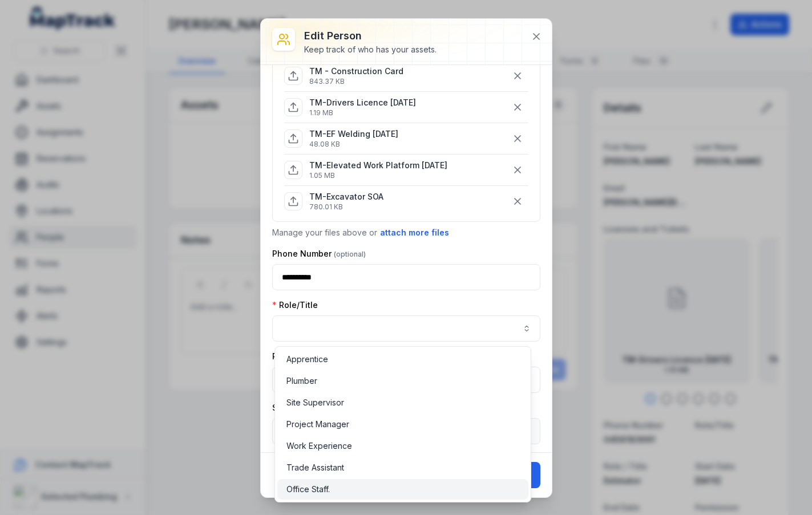 The width and height of the screenshot is (812, 515). I want to click on span: Site Supervisor, so click(315, 403).